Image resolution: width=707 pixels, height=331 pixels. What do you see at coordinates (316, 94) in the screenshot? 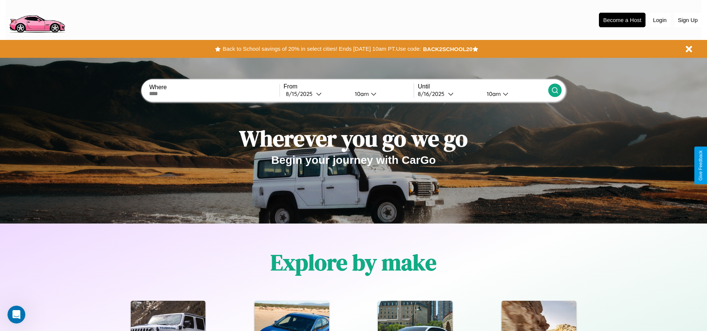
I see `button: 8/15/2025` at bounding box center [316, 94].